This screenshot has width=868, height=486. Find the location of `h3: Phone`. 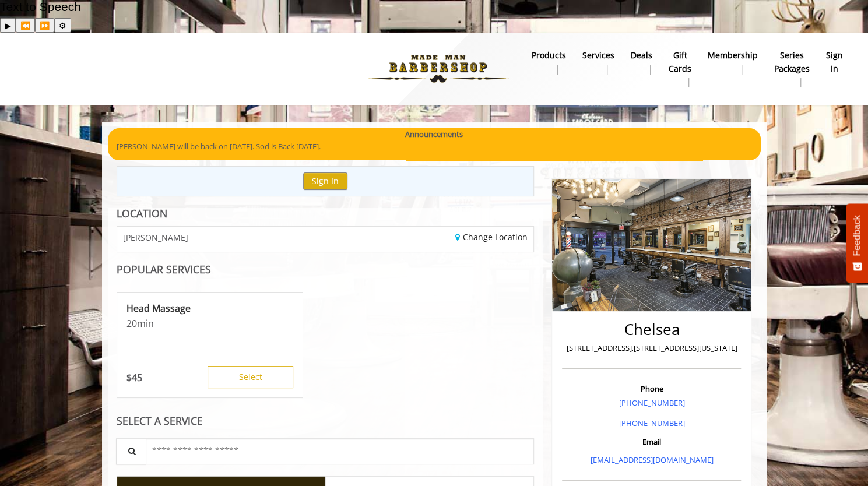

h3: Phone is located at coordinates (651, 389).